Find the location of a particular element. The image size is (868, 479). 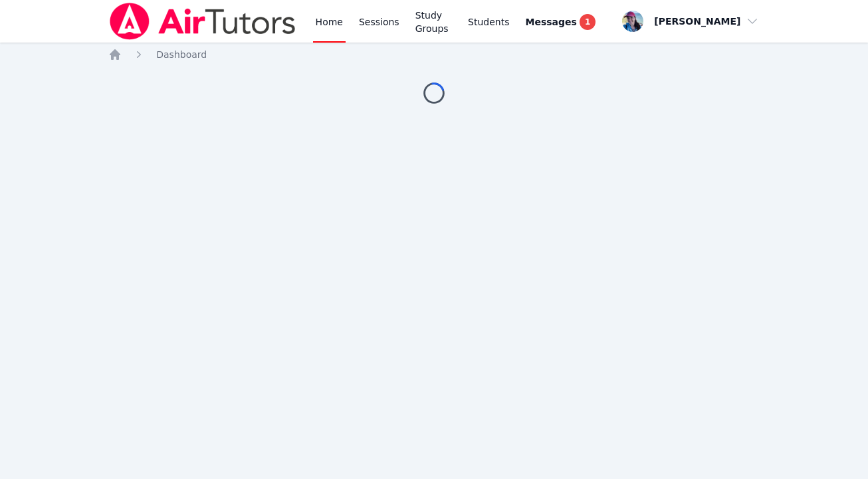

span: Messages is located at coordinates (551, 22).